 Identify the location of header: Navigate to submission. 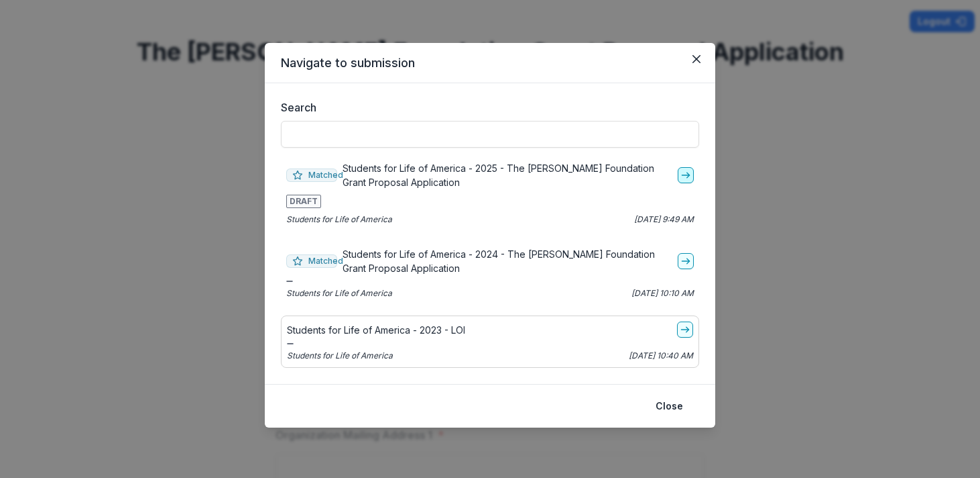
(490, 63).